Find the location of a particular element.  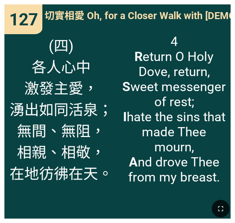

b: A is located at coordinates (133, 162).